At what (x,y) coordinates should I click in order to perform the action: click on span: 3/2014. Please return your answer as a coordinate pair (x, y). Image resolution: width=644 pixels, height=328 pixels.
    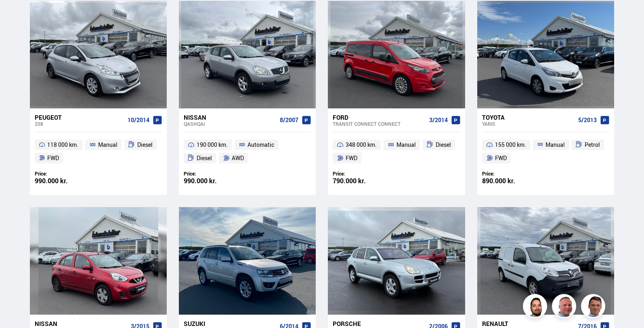
    Looking at the image, I should click on (438, 120).